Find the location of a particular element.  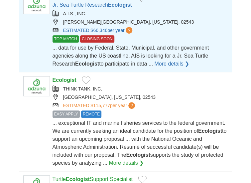

span: $115,777 is located at coordinates (100, 105).